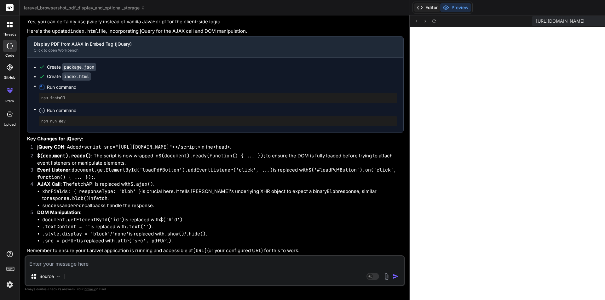  What do you see at coordinates (196, 234) in the screenshot?
I see `code: .hide()` at bounding box center [196, 234].